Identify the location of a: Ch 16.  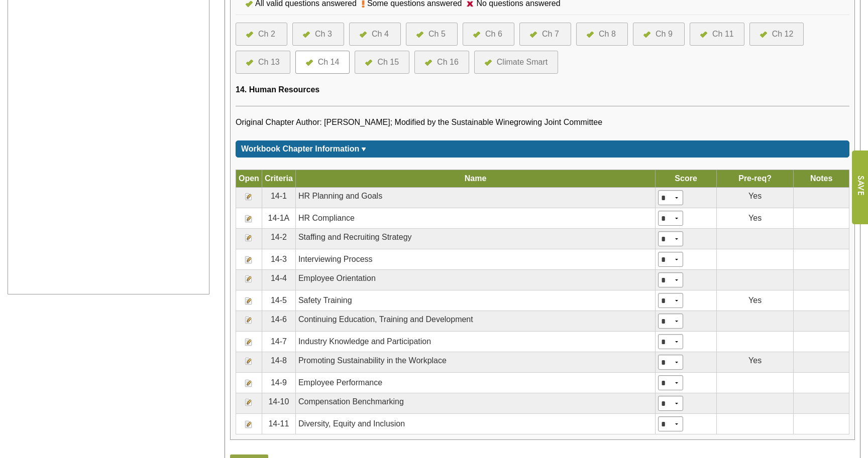
(442, 62).